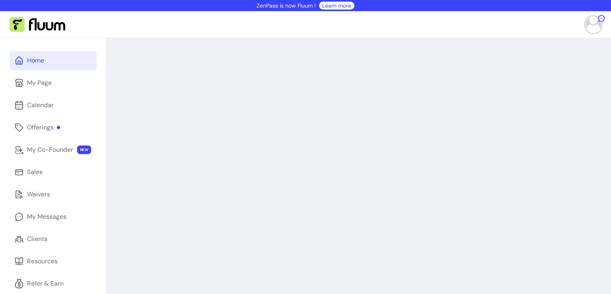 This screenshot has width=611, height=294. Describe the element at coordinates (35, 60) in the screenshot. I see `div: Home` at that location.